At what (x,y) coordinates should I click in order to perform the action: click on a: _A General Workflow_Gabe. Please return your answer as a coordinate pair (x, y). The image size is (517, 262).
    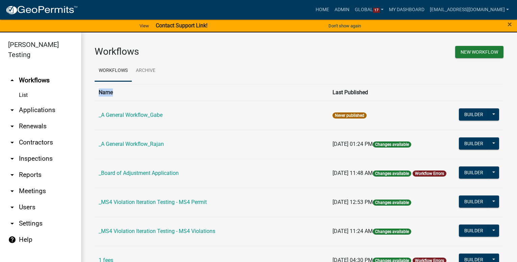
    Looking at the image, I should click on (131, 115).